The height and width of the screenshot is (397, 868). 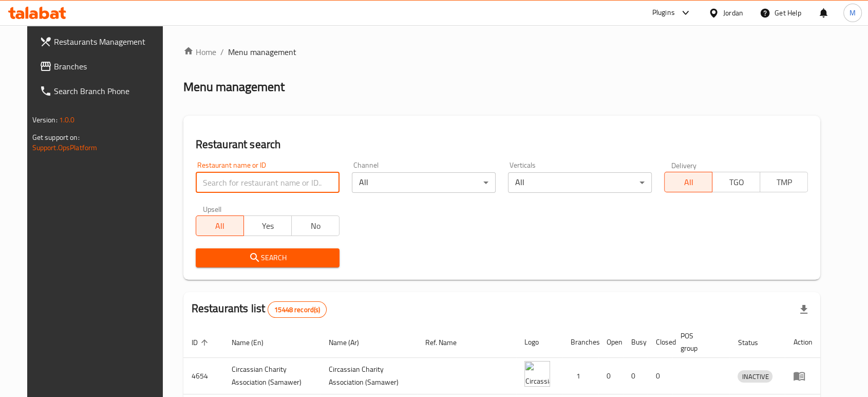 What do you see at coordinates (109, 66) in the screenshot?
I see `span: Branches` at bounding box center [109, 66].